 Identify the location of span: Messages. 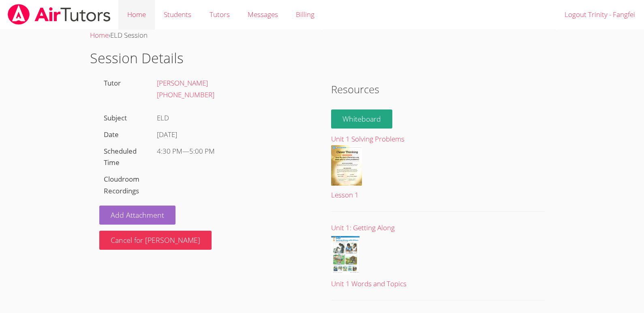
(262, 15).